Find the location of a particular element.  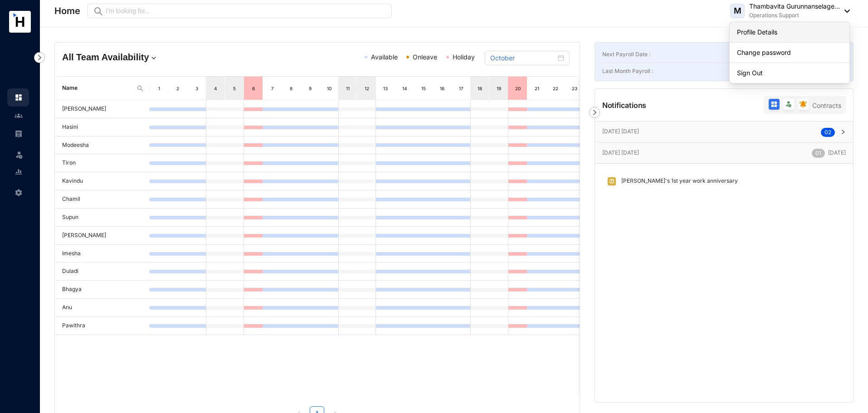

span: Holiday is located at coordinates (464, 57).